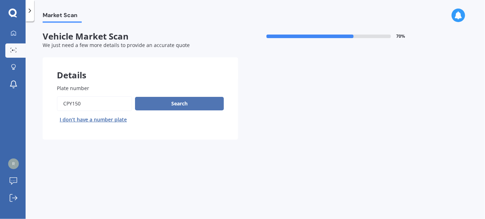 This screenshot has height=219, width=485. I want to click on span: 70 %, so click(401, 36).